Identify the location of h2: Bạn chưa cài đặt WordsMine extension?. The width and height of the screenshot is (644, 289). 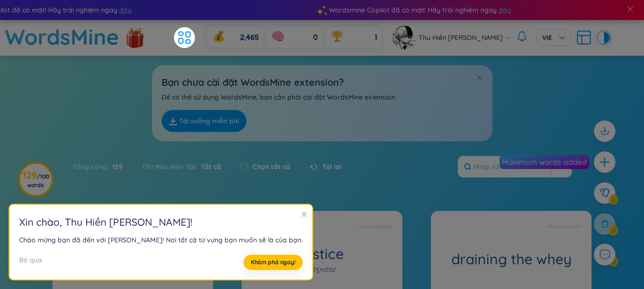
(323, 82).